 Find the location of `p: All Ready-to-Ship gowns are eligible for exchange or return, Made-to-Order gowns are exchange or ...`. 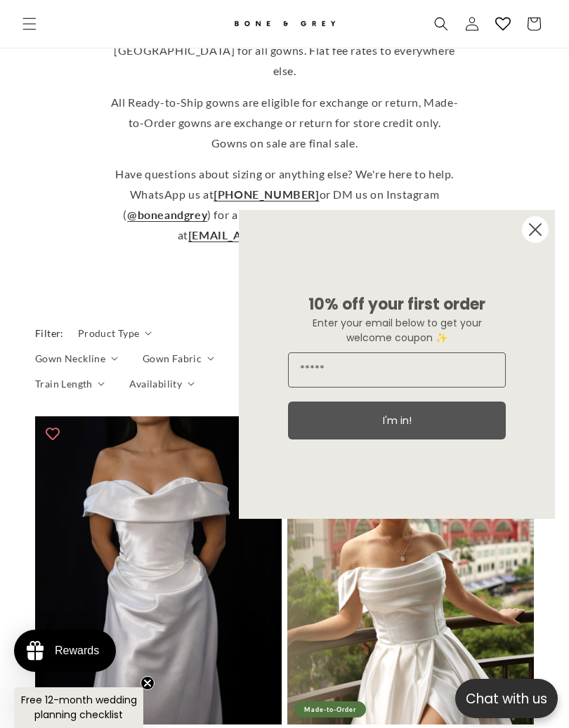

p: All Ready-to-Ship gowns are eligible for exchange or return, Made-to-Order gowns are exchange or ... is located at coordinates (285, 123).